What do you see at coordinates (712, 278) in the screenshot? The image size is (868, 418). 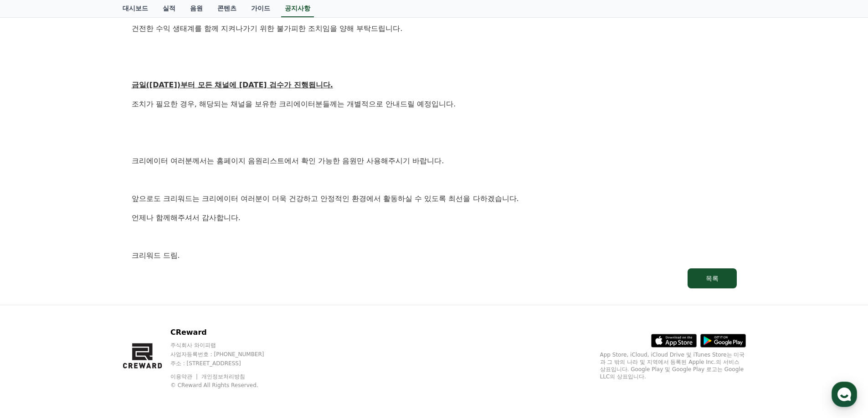 I see `button: 목록` at bounding box center [712, 278].